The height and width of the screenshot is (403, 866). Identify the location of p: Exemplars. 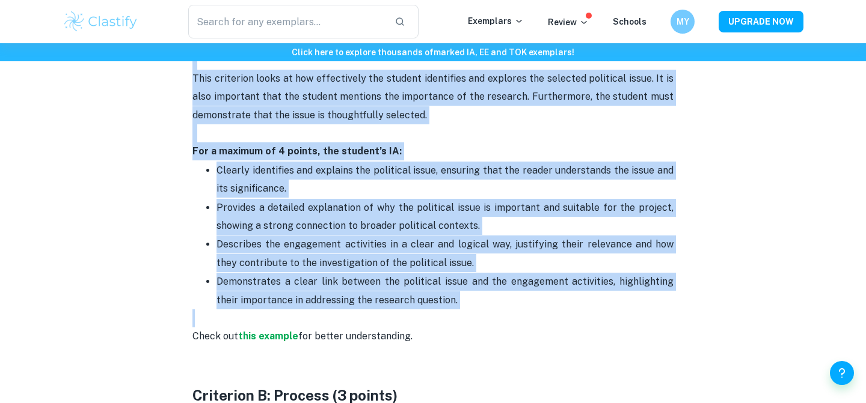
(495, 21).